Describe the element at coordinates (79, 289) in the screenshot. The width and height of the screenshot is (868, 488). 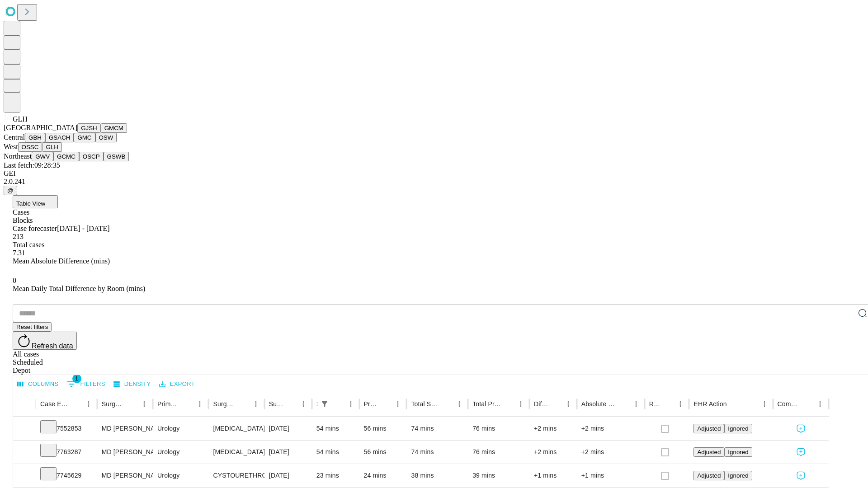
I see `span: Mean Daily Total Difference by Room (mins)` at that location.